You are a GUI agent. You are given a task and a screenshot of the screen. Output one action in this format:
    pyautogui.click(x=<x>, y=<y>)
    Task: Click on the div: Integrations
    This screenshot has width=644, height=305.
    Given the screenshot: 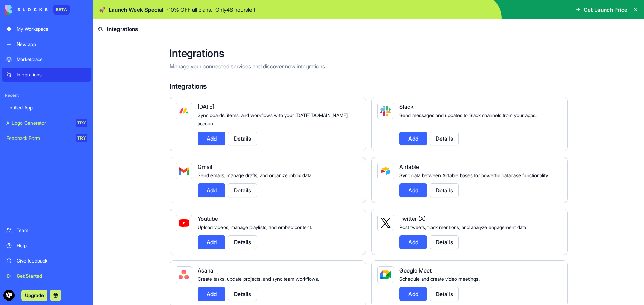 What is the action you would take?
    pyautogui.click(x=52, y=74)
    